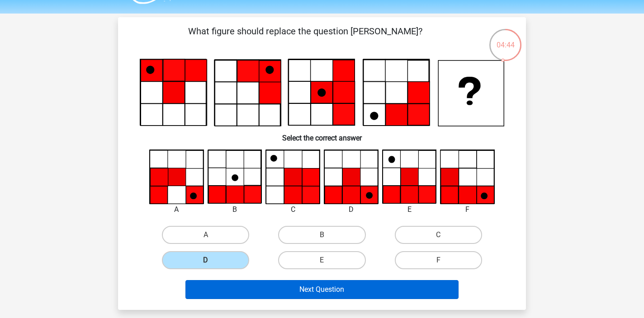  Describe the element at coordinates (322, 290) in the screenshot. I see `button: Next Question` at that location.